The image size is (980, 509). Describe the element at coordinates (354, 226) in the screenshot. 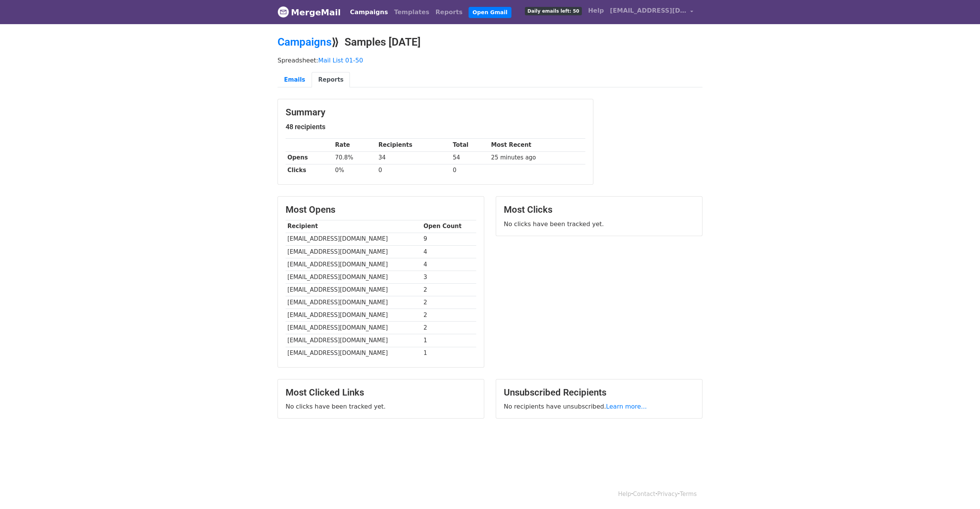

I see `th: Recipient` at that location.